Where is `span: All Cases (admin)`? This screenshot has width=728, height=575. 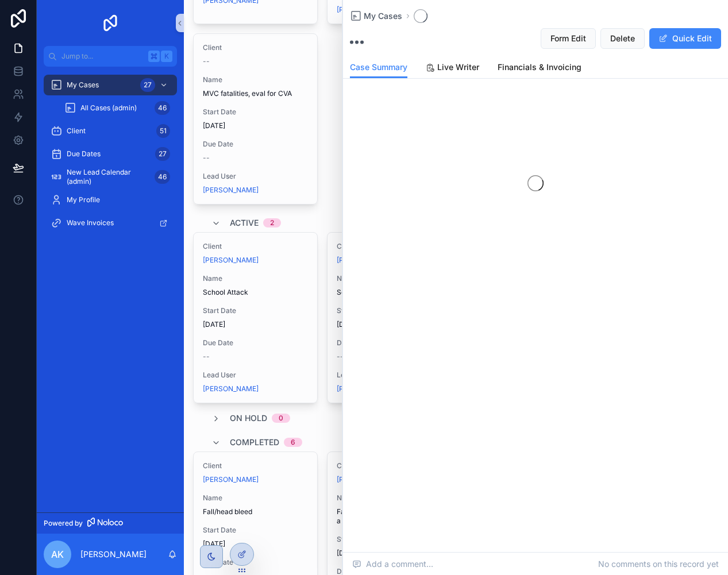 span: All Cases (admin) is located at coordinates (109, 108).